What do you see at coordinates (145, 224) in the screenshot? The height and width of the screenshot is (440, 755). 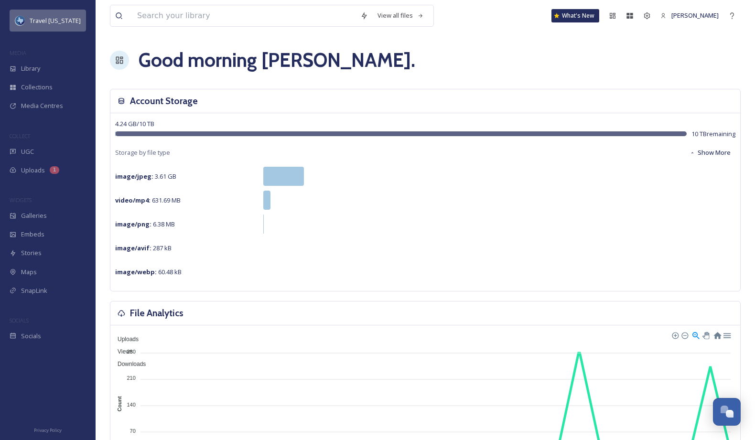 I see `span: 6.38 MB` at bounding box center [145, 224].